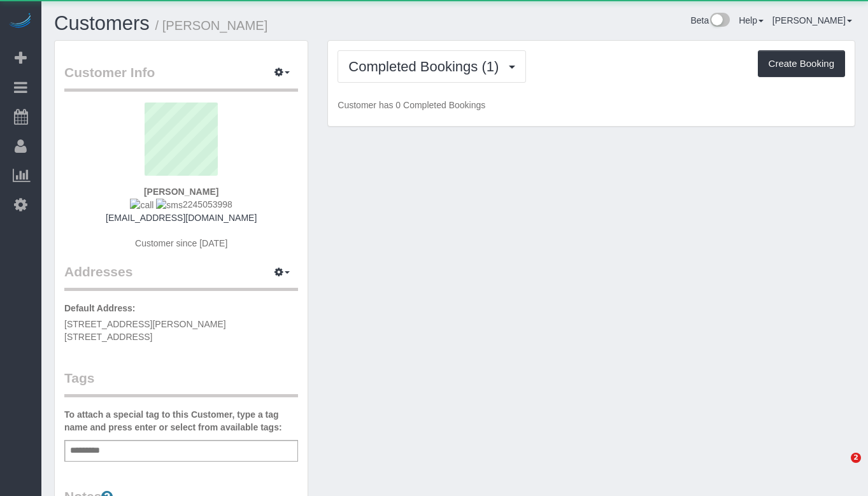 The width and height of the screenshot is (868, 496). Describe the element at coordinates (20, 21) in the screenshot. I see `img: Automaid Logo` at that location.